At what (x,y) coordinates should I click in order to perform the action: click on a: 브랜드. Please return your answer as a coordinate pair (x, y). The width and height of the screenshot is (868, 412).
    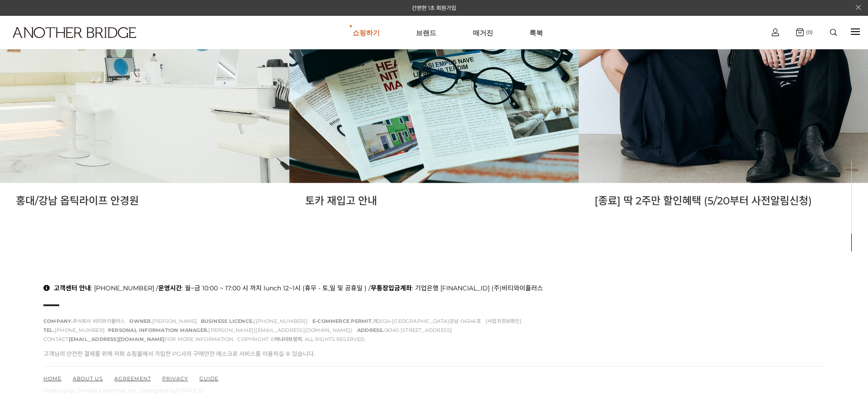
    Looking at the image, I should click on (426, 33).